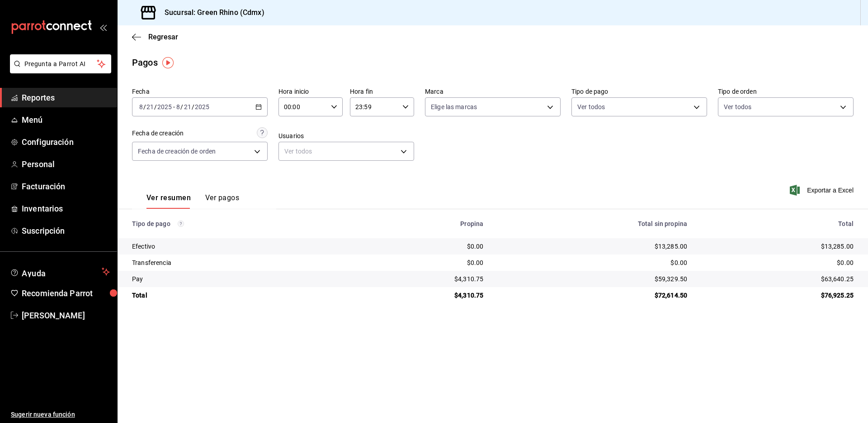  I want to click on span: Exportar a Excel, so click(823, 190).